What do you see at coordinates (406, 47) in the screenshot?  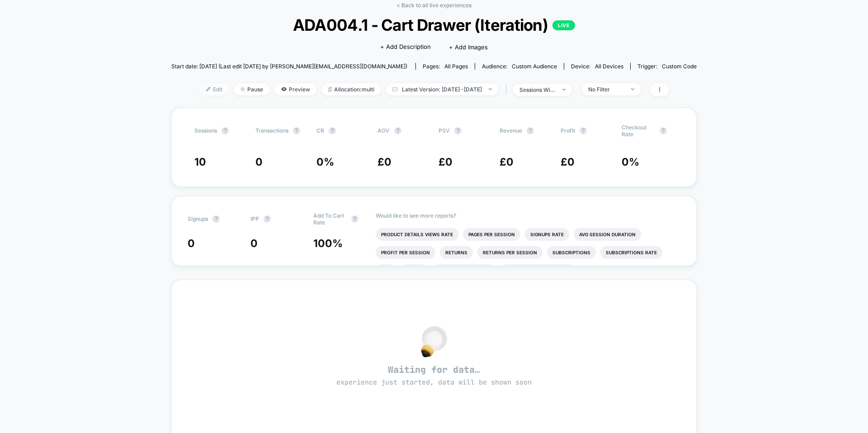 I see `span: + Add Description` at bounding box center [406, 47].